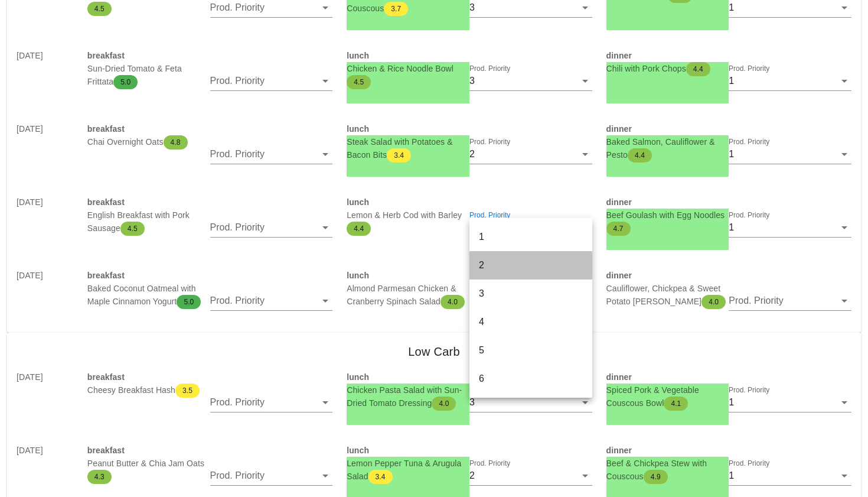 The height and width of the screenshot is (497, 868). Describe the element at coordinates (408, 83) in the screenshot. I see `div: Chicken & Rice Noodle Bowl` at that location.